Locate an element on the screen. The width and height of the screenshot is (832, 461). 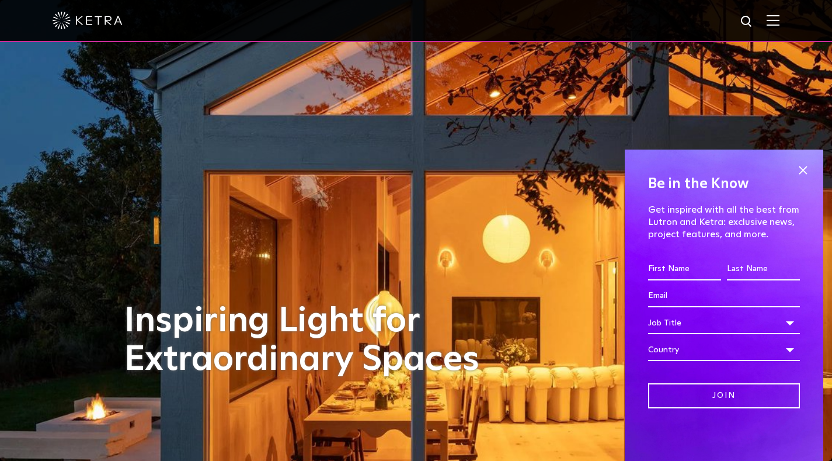
input: Join is located at coordinates (724, 395).